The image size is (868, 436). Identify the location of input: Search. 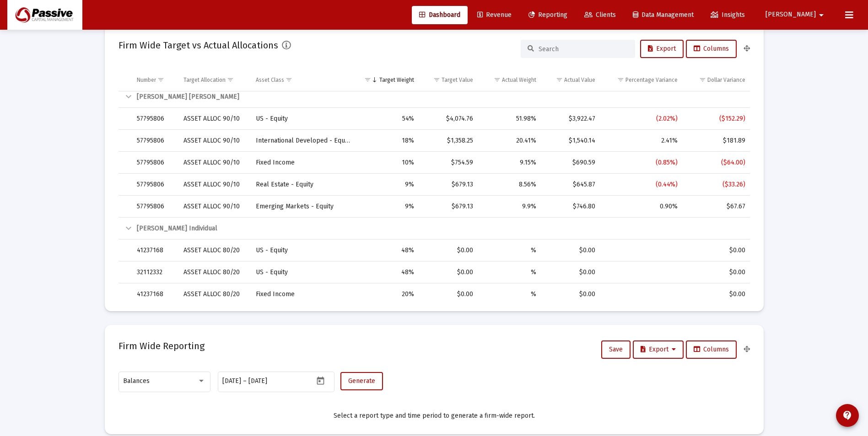
(584, 49).